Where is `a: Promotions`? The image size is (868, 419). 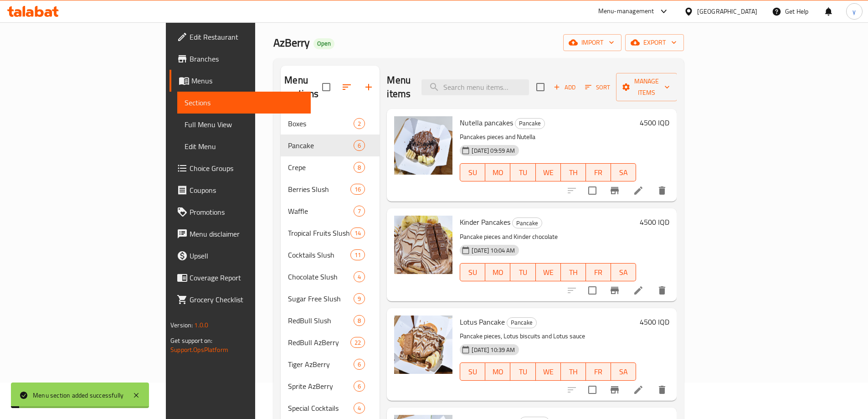 a: Promotions is located at coordinates (240, 212).